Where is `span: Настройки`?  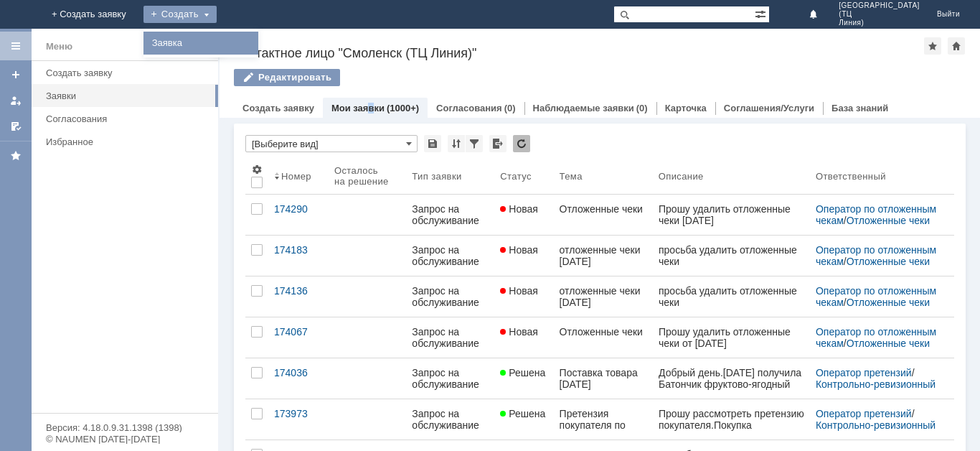 span: Настройки is located at coordinates (257, 170).